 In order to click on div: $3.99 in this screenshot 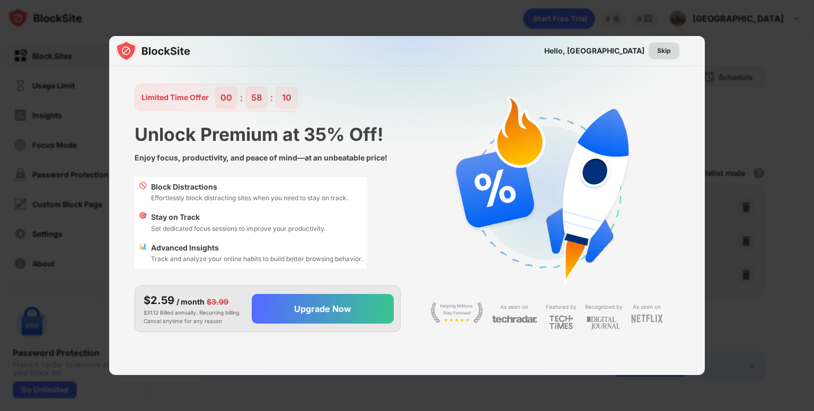, I will do `click(217, 302)`.